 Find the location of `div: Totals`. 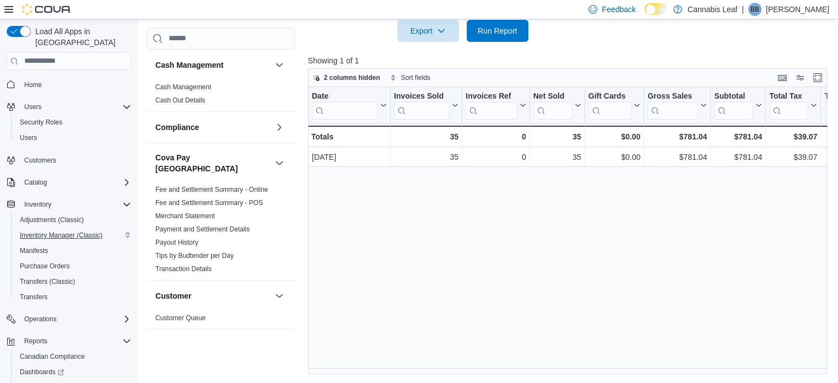

div: Totals is located at coordinates (349, 137).